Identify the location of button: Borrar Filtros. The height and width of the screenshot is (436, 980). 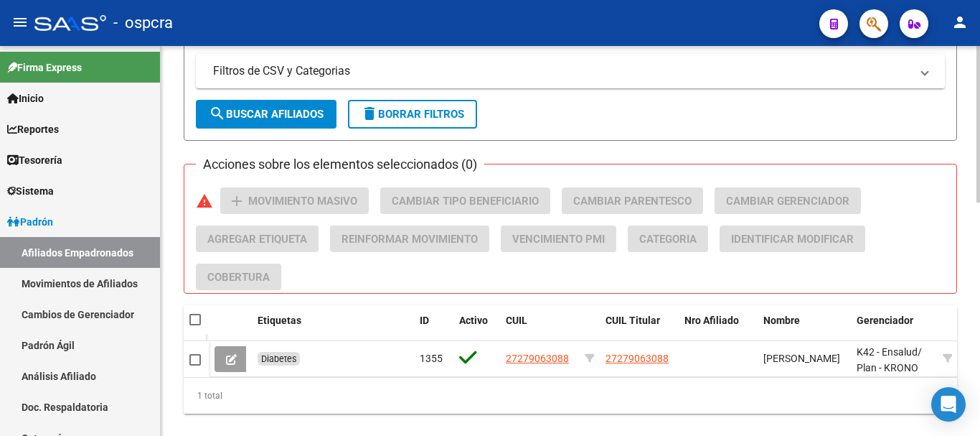
(412, 114).